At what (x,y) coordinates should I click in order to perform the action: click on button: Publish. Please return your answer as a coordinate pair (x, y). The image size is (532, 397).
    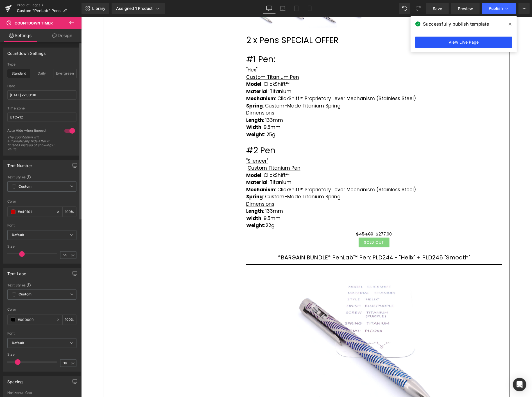
    Looking at the image, I should click on (499, 9).